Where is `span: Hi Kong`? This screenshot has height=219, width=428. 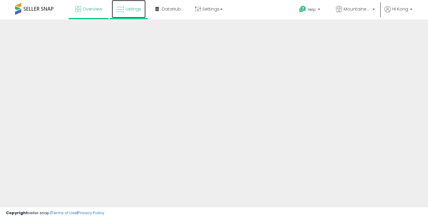
span: Hi Kong is located at coordinates (400, 9).